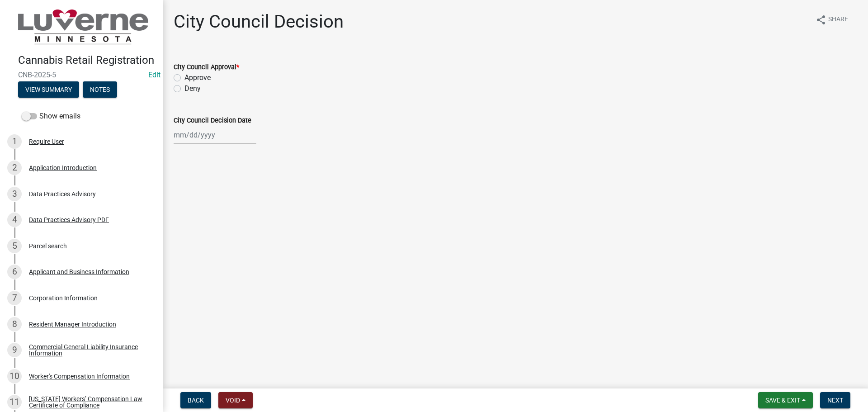 This screenshot has height=412, width=868. What do you see at coordinates (48, 246) in the screenshot?
I see `div: Parcel search` at bounding box center [48, 246].